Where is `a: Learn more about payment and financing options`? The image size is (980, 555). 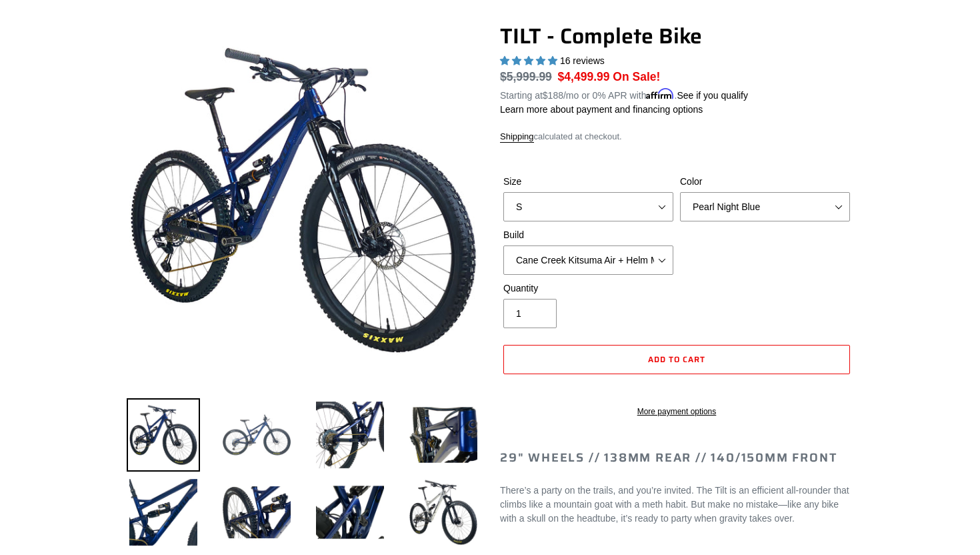 a: Learn more about payment and financing options is located at coordinates (602, 109).